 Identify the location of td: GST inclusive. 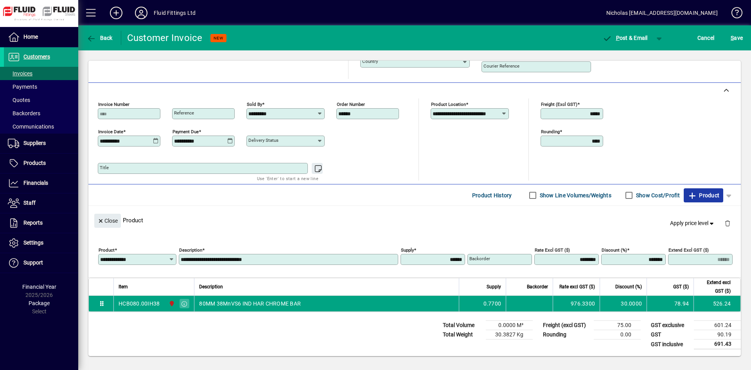
(670, 344).